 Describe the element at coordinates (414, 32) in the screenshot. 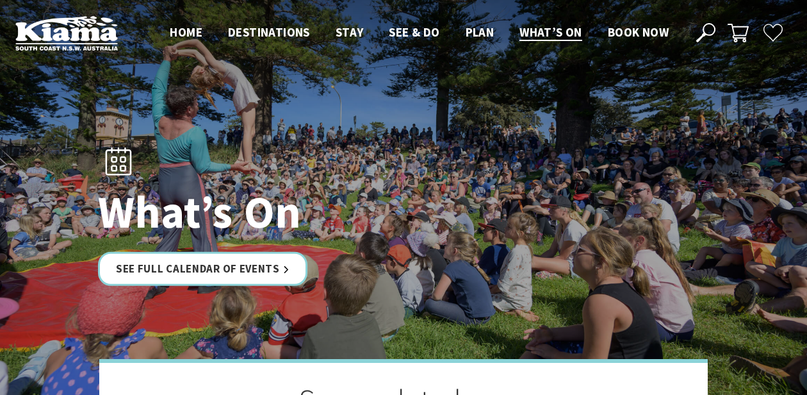

I see `span: See & Do` at that location.